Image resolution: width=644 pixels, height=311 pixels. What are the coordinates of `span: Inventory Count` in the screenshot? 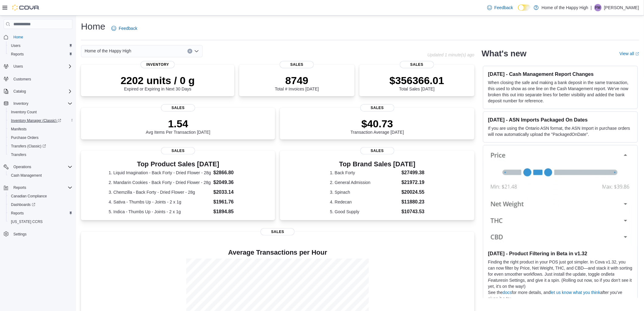 It's located at (24, 112).